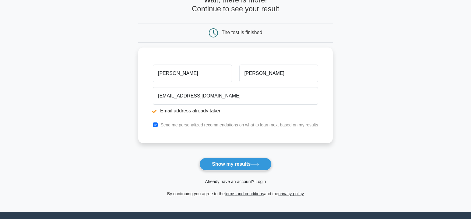  Describe the element at coordinates (235, 194) in the screenshot. I see `div: By continuing you agree to the and the` at that location.